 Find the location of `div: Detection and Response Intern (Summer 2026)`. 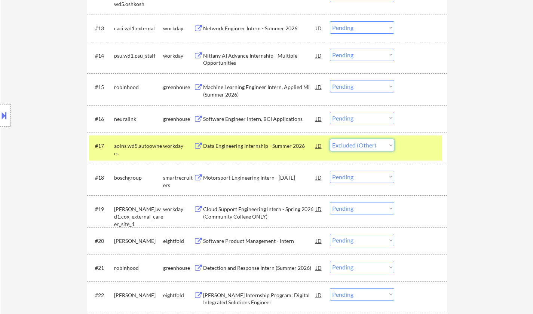

div: Detection and Response Intern (Summer 2026) is located at coordinates (260, 268).